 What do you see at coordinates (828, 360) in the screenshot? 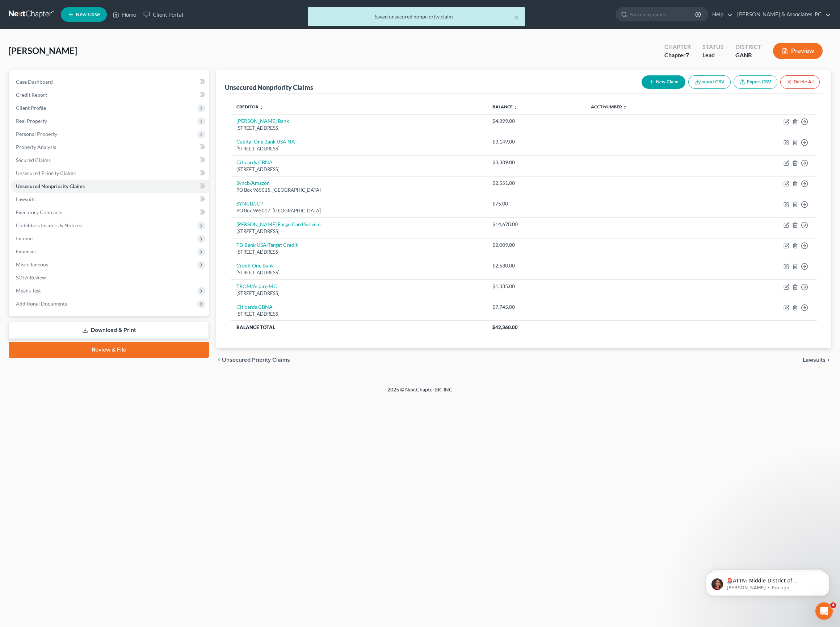
I see `i: chevron_right` at bounding box center [828, 360].